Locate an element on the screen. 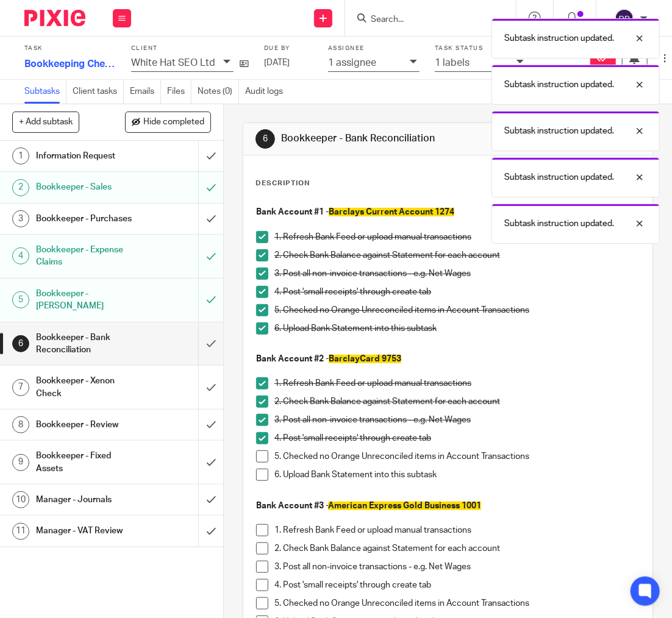  div: 5 is located at coordinates (21, 300).